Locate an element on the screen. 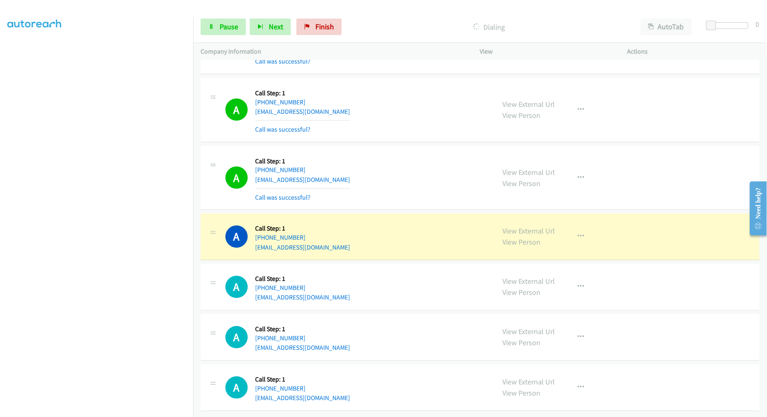 Image resolution: width=767 pixels, height=417 pixels. div: Delay between calls (in seconds) is located at coordinates (729, 26).